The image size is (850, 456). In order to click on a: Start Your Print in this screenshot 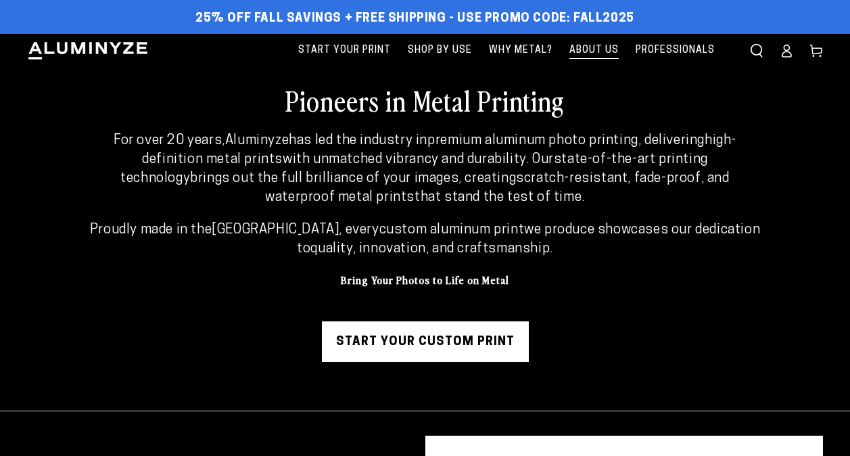, I will do `click(344, 50)`.